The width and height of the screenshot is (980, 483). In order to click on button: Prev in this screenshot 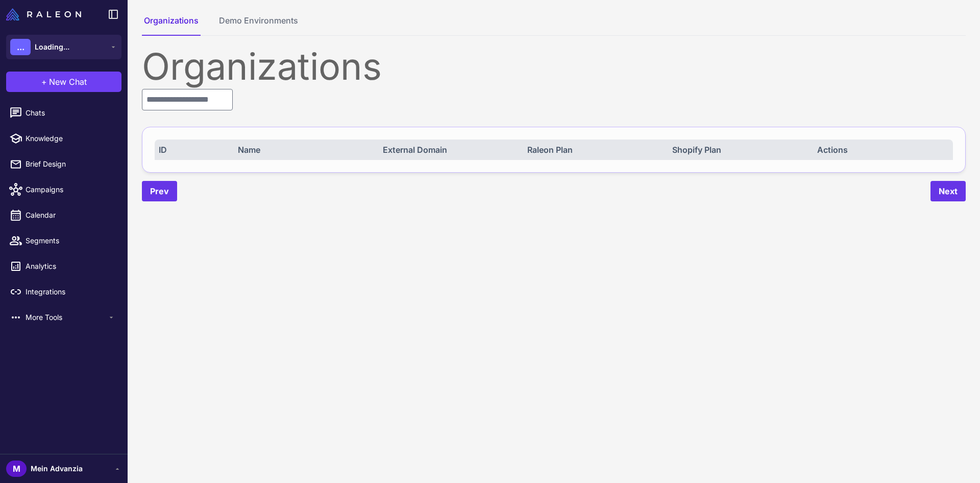, I will do `click(159, 191)`.